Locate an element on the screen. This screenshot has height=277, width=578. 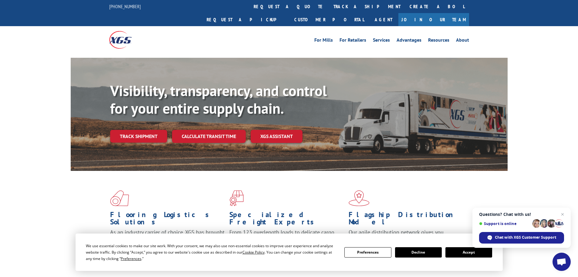
a: For Retailers is located at coordinates (353, 41).